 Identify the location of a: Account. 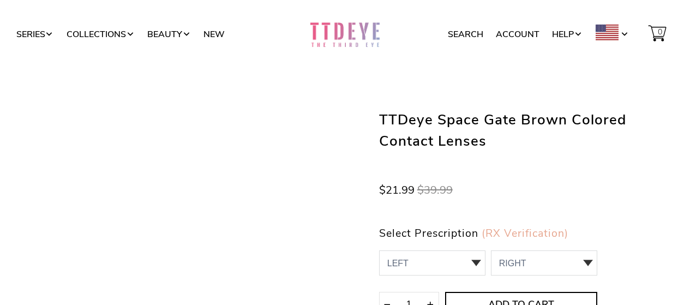
(518, 34).